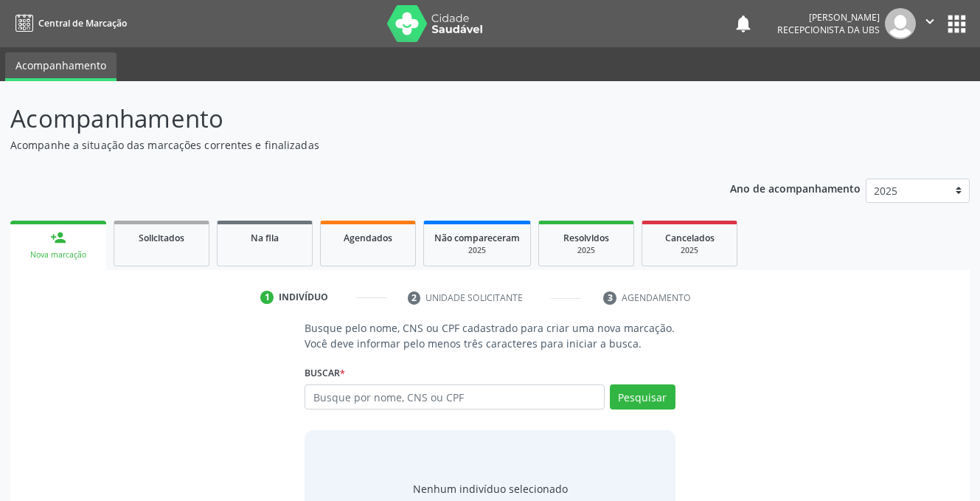 This screenshot has width=980, height=501. What do you see at coordinates (690, 238) in the screenshot?
I see `span: Cancelados` at bounding box center [690, 238].